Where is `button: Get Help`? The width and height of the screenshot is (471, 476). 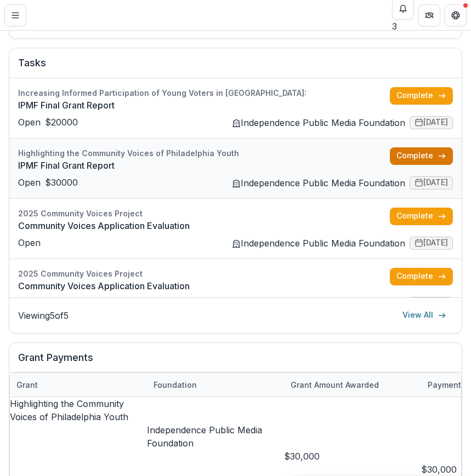
button: Get Help is located at coordinates (456, 15).